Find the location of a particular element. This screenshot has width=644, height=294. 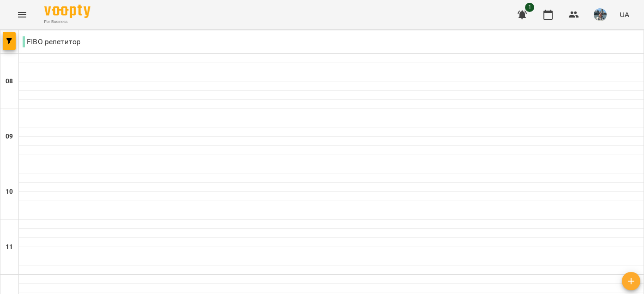

img: 1e8d23b577010bf0f155fdae1a4212a8.jpg is located at coordinates (600, 15).